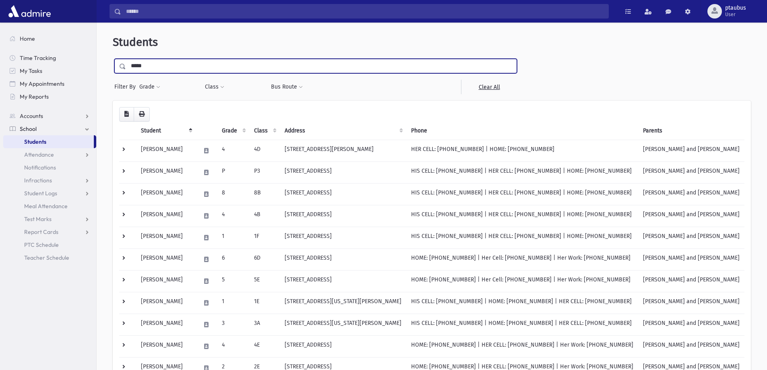 The width and height of the screenshot is (767, 370). I want to click on td: 5E, so click(265, 281).